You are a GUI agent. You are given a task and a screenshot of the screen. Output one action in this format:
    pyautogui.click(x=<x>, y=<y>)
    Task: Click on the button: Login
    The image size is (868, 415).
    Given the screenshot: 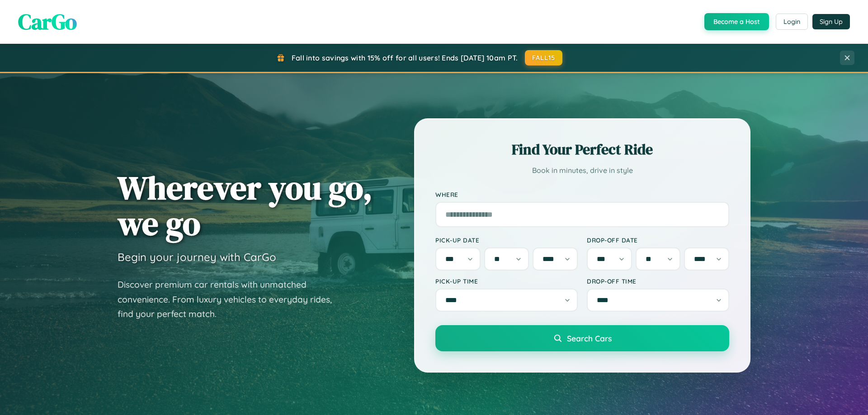 What is the action you would take?
    pyautogui.click(x=792, y=22)
    